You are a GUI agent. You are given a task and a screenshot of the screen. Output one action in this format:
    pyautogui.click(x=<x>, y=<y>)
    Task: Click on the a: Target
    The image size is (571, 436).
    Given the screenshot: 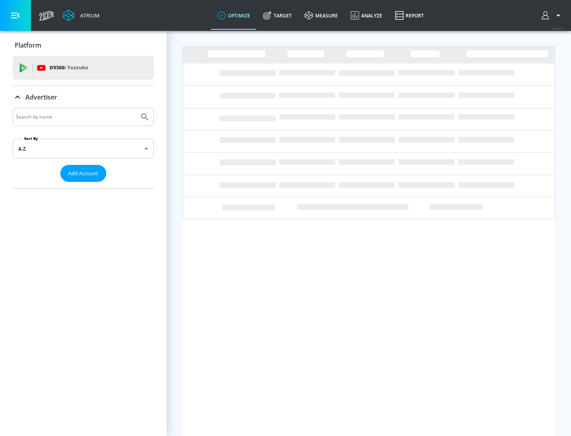 What is the action you would take?
    pyautogui.click(x=277, y=15)
    